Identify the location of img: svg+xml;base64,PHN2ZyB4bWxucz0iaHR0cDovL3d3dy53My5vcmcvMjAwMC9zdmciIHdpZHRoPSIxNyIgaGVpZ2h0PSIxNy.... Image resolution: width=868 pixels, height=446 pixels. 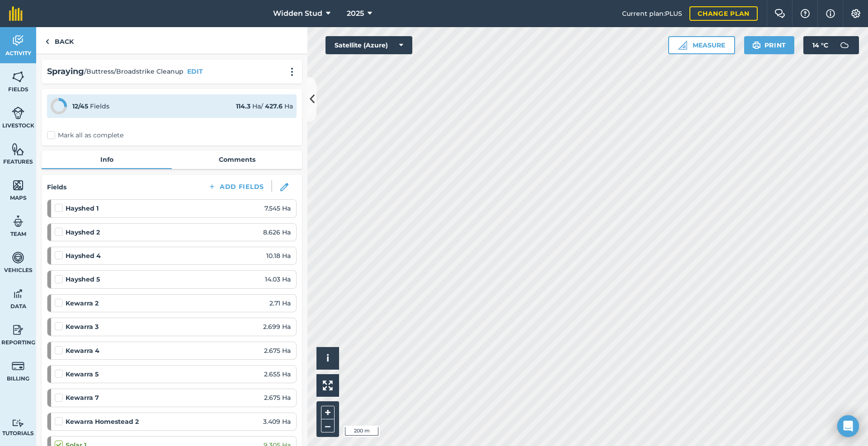
(830, 14).